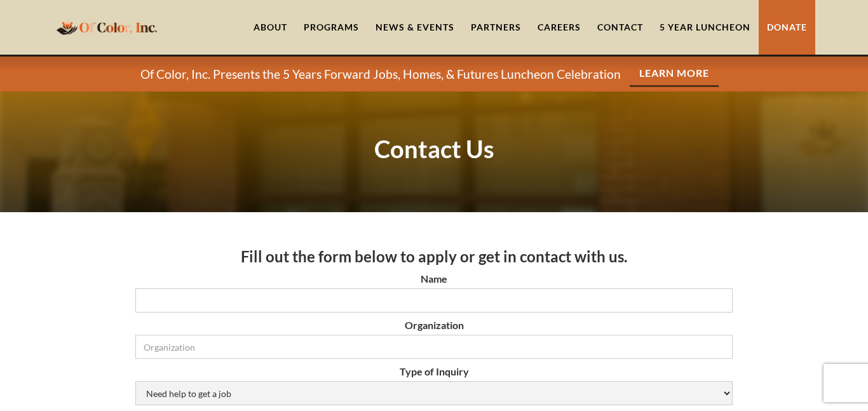 This screenshot has height=411, width=868. Describe the element at coordinates (434, 347) in the screenshot. I see `input: Organization` at that location.